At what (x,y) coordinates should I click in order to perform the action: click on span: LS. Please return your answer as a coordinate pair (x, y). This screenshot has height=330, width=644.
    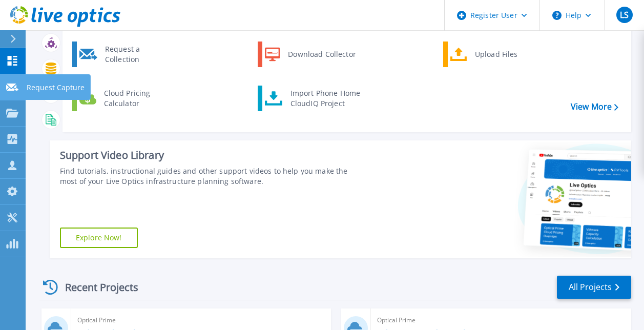
    Looking at the image, I should click on (624, 15).